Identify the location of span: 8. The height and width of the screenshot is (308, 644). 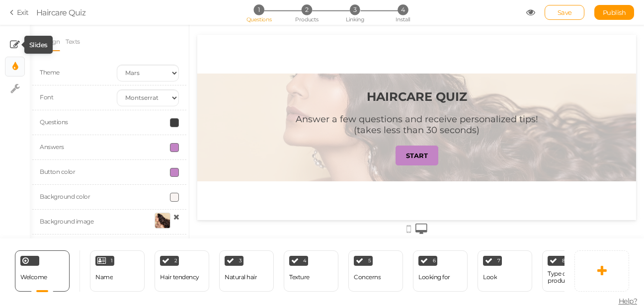
(564, 261).